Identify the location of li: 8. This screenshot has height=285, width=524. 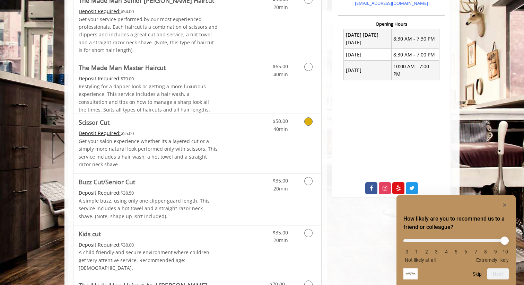
(486, 252).